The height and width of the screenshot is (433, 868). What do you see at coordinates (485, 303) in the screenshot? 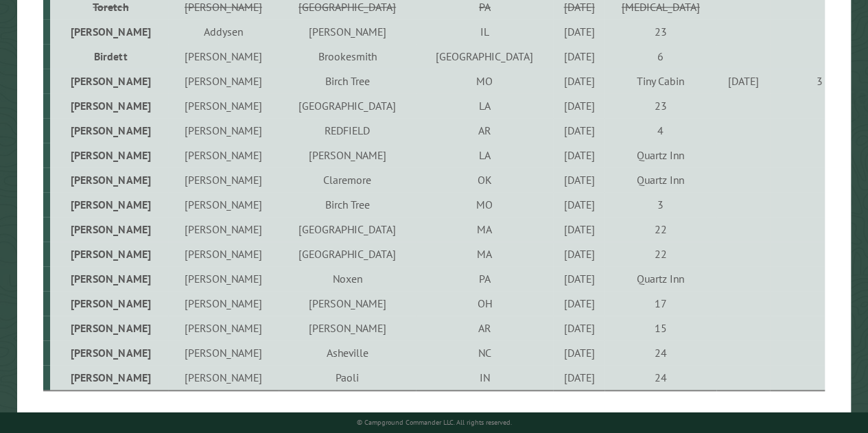
I see `td: OH` at bounding box center [485, 303].